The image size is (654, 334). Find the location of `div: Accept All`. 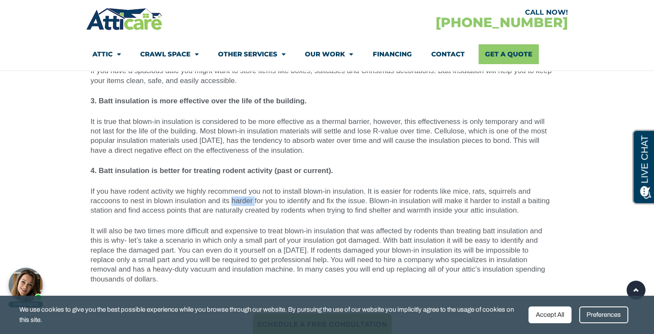

div: Accept All is located at coordinates (550, 314).